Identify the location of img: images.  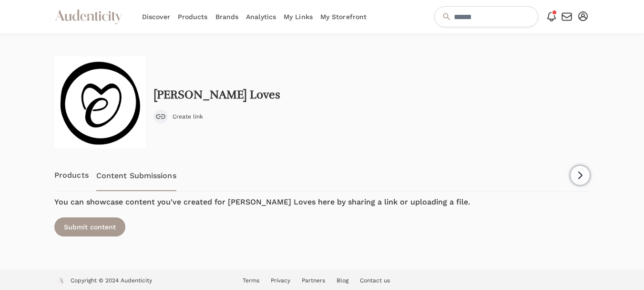
(100, 102).